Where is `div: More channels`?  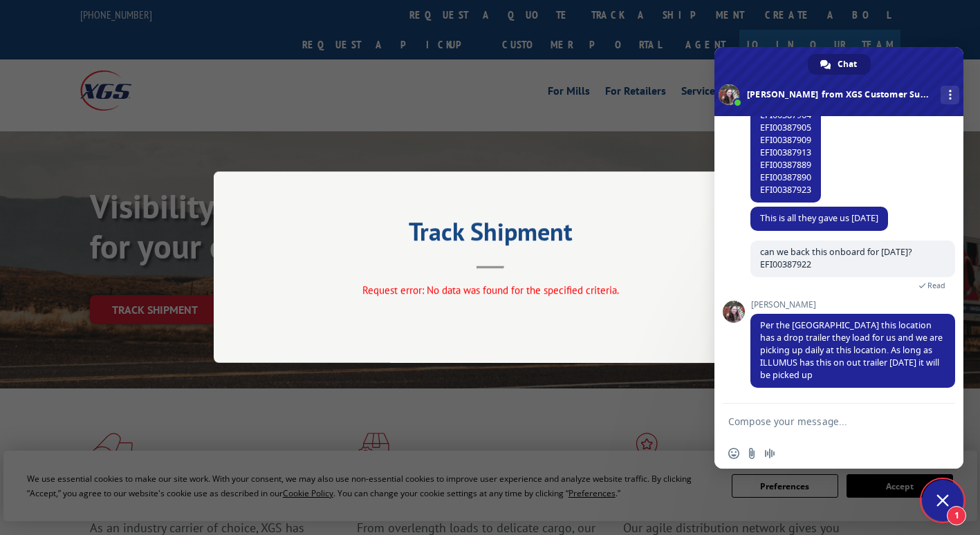 div: More channels is located at coordinates (950, 95).